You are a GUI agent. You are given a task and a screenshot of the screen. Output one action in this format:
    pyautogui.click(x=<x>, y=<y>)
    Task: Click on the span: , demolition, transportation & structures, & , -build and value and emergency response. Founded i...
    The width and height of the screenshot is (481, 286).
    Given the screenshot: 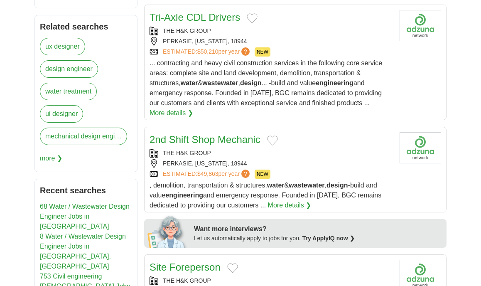 What is the action you would take?
    pyautogui.click(x=266, y=195)
    